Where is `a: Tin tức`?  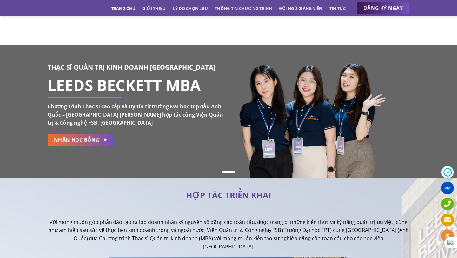
a: Tin tức is located at coordinates (338, 8).